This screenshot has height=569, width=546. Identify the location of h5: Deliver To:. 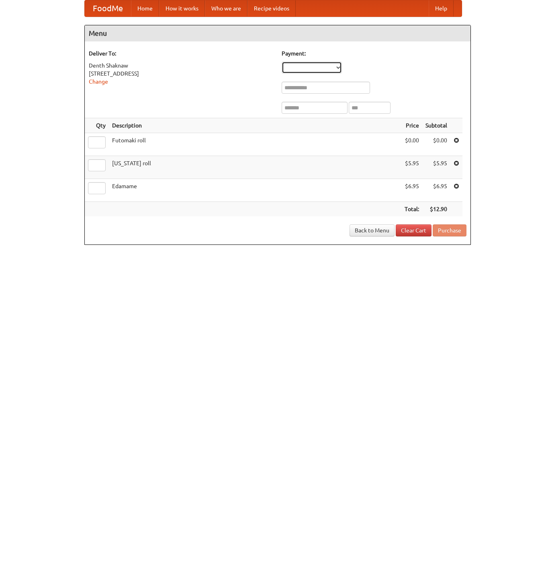
(181, 53).